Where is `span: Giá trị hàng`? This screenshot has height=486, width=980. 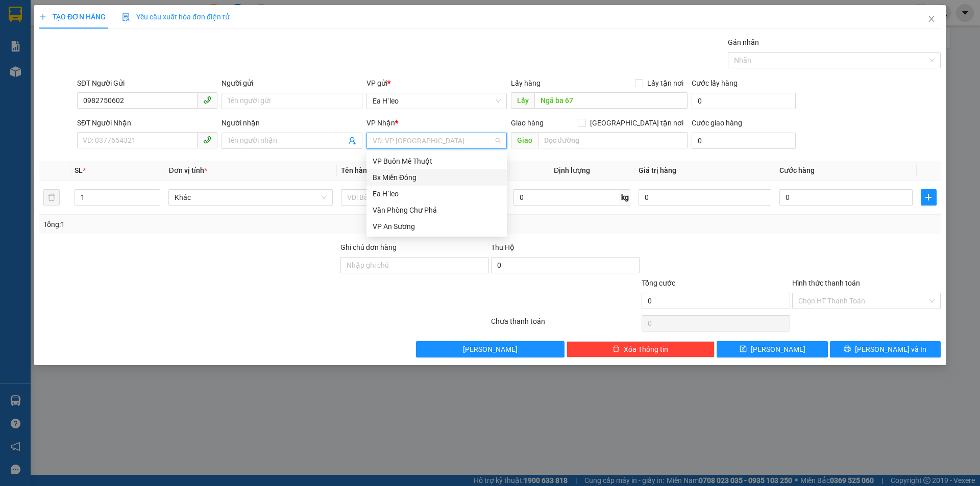
span: Giá trị hàng is located at coordinates (657, 170).